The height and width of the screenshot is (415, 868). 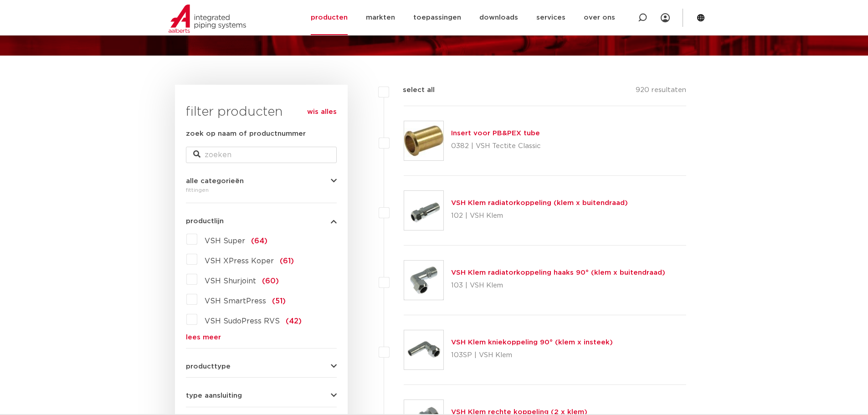 What do you see at coordinates (321, 112) in the screenshot?
I see `a: wis alles` at bounding box center [321, 112].